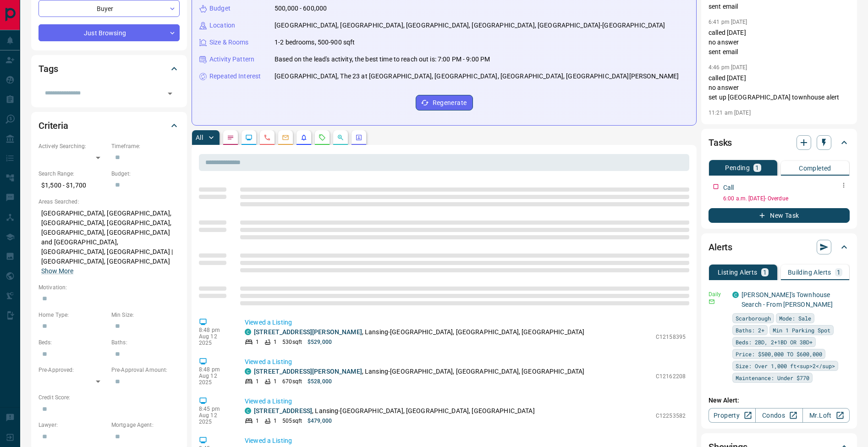 The width and height of the screenshot is (868, 447). I want to click on button: New Task, so click(779, 215).